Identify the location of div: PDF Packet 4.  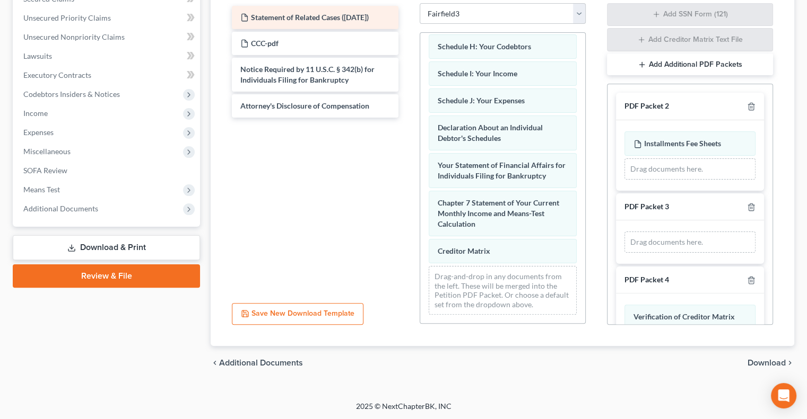
(646, 280).